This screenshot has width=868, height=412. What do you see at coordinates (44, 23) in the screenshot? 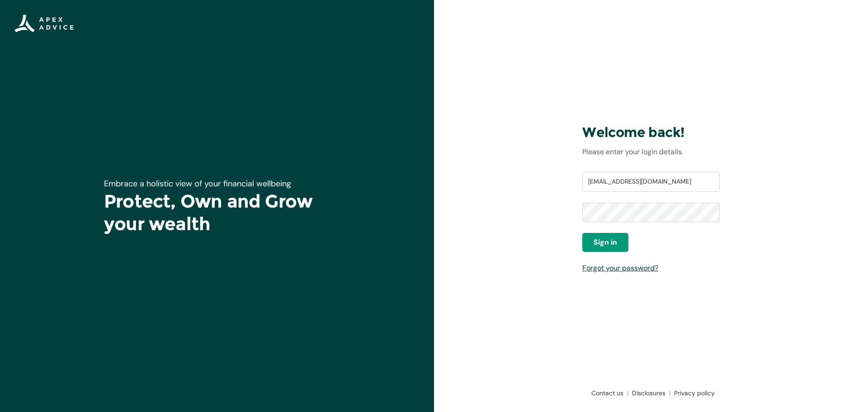
I see `img: Apex Advice Group` at bounding box center [44, 23].